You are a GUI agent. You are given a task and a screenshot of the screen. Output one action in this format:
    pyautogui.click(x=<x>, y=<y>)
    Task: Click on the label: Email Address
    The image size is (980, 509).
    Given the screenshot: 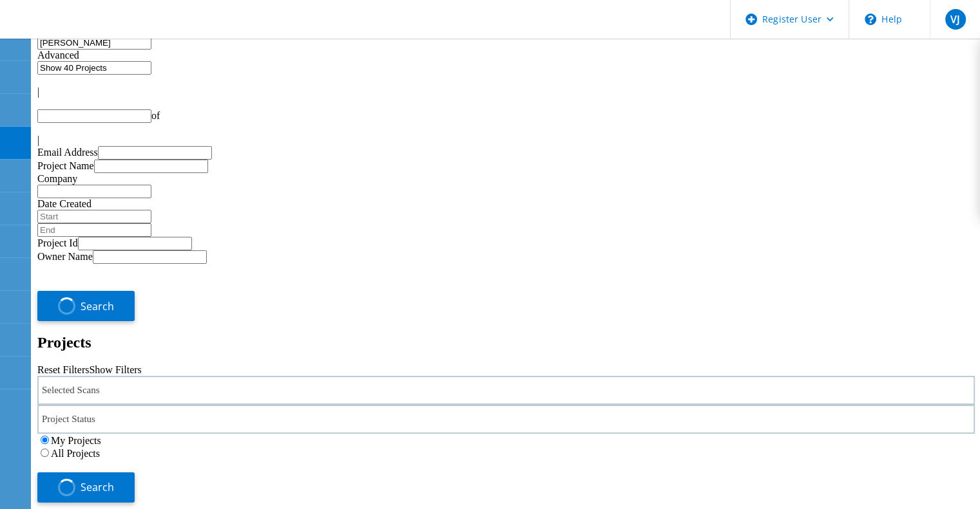 What is the action you would take?
    pyautogui.click(x=67, y=152)
    